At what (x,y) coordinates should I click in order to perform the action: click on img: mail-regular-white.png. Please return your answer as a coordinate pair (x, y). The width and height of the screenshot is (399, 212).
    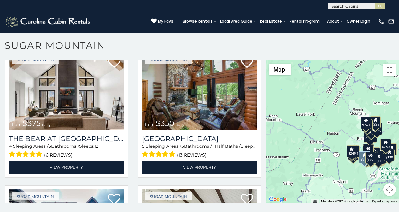
    Looking at the image, I should click on (391, 21).